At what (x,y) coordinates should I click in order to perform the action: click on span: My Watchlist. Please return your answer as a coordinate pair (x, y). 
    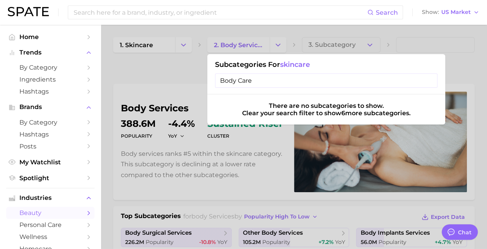
    Looking at the image, I should click on (50, 162).